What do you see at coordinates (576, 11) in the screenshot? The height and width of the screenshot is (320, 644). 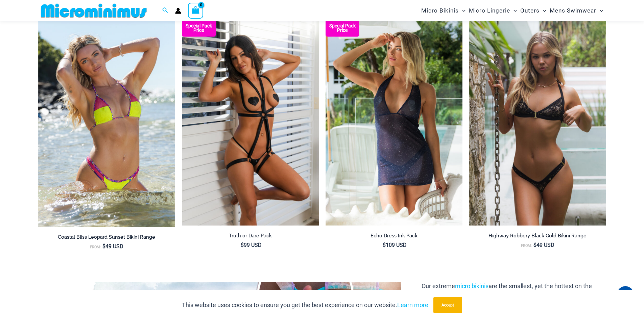 I see `a: Mens SwimwearMenu ToggleMenu Toggle` at bounding box center [576, 11].